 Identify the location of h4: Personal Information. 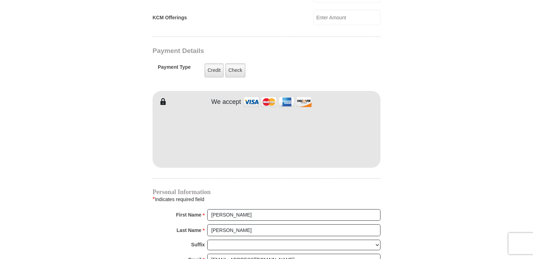
(266, 192).